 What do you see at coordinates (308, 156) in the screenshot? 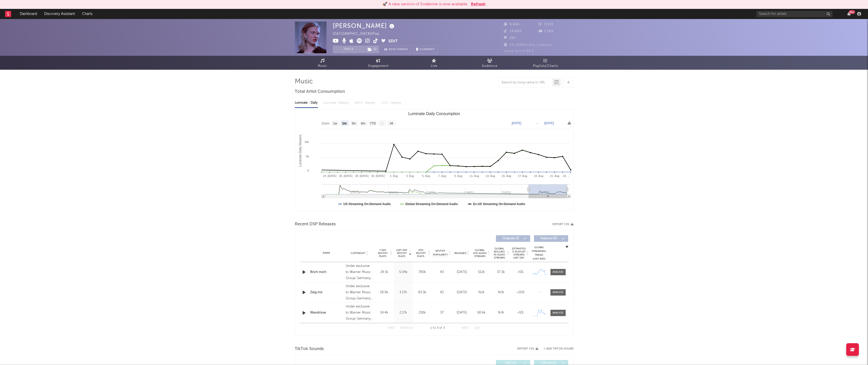
I see `text: 5k` at bounding box center [308, 156].